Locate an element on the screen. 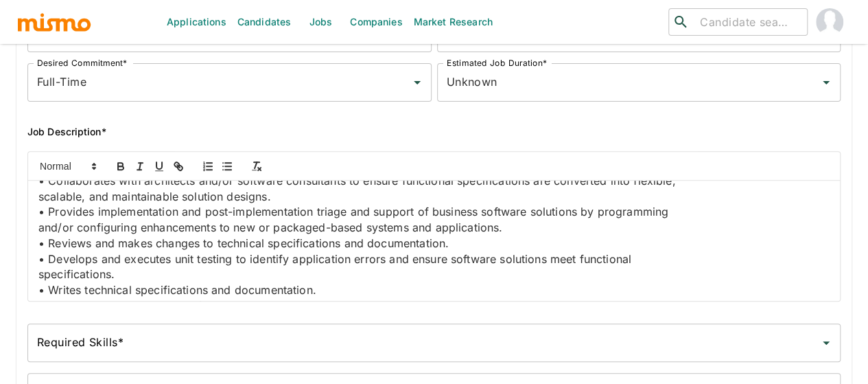 The width and height of the screenshot is (868, 384). p: • Ensures new and existing software solutions are developed with insight into industry best pract... is located at coordinates (434, 306).